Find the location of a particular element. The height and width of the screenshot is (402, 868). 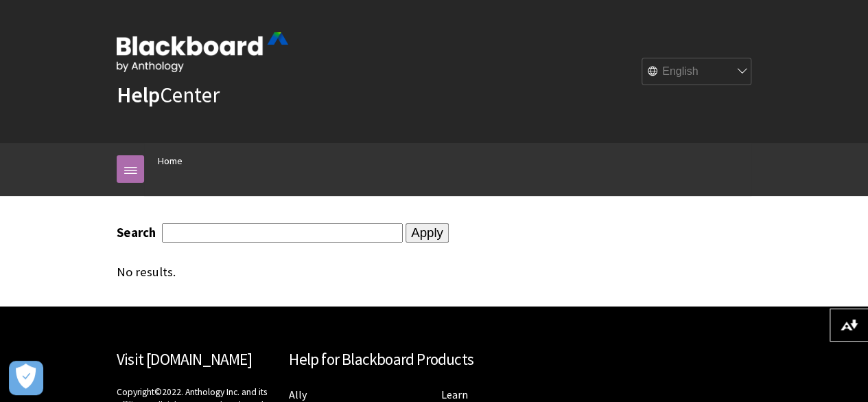

label: Search is located at coordinates (138, 232).